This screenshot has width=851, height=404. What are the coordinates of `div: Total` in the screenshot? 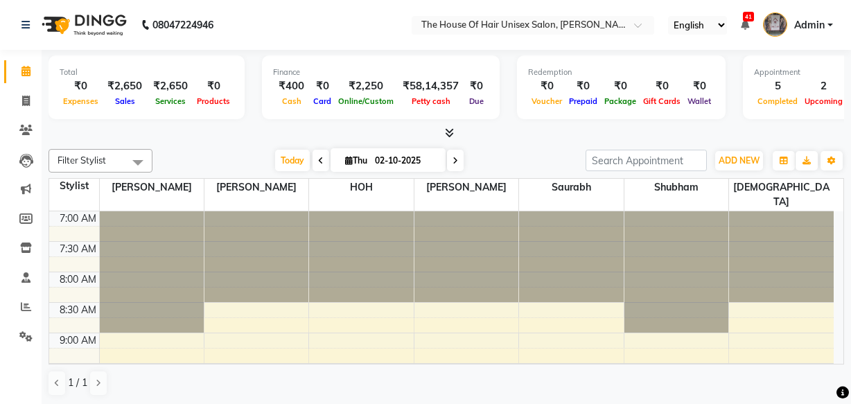 It's located at (146, 72).